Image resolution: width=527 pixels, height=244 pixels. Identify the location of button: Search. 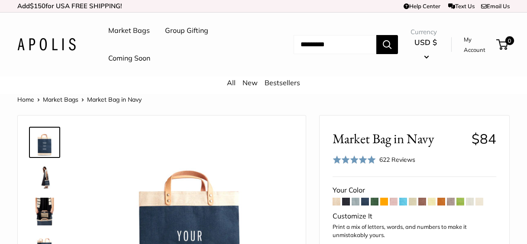
(387, 45).